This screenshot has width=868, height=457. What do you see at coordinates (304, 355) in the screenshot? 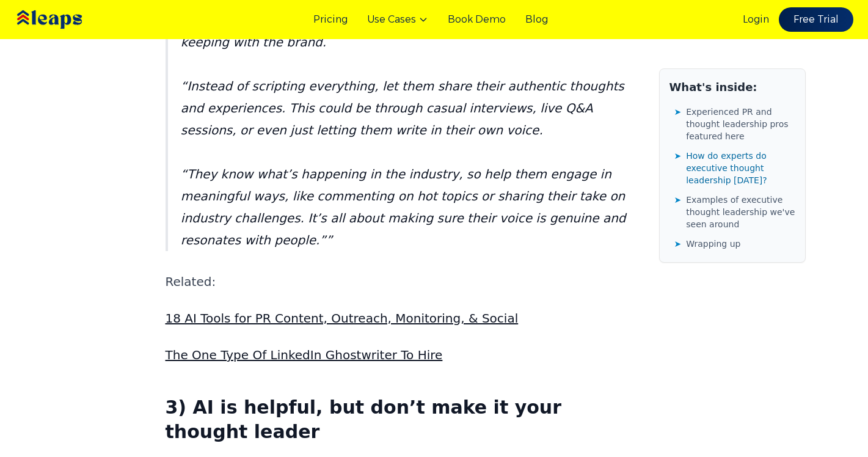
I see `a: The One Type Of LinkedIn Ghostwriter To Hire` at bounding box center [304, 355].